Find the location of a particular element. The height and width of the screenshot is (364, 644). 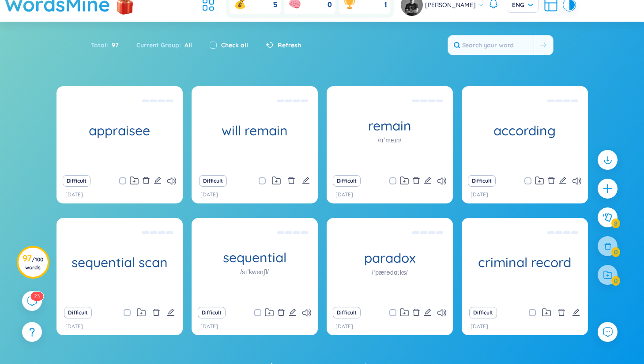

span: plus is located at coordinates (607, 188).